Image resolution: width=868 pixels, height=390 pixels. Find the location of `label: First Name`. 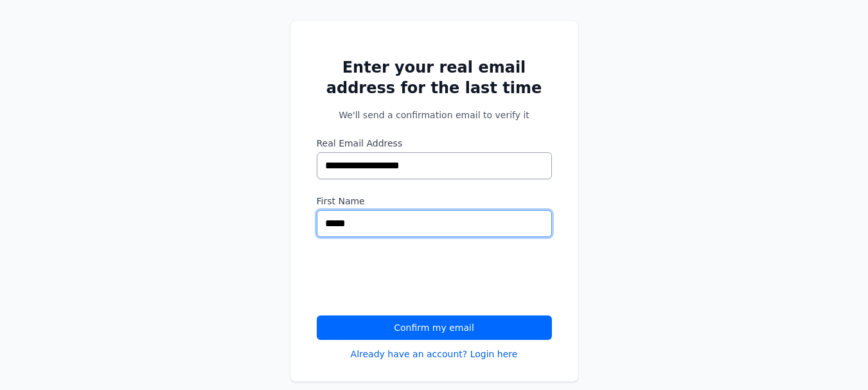

label: First Name is located at coordinates (434, 202).